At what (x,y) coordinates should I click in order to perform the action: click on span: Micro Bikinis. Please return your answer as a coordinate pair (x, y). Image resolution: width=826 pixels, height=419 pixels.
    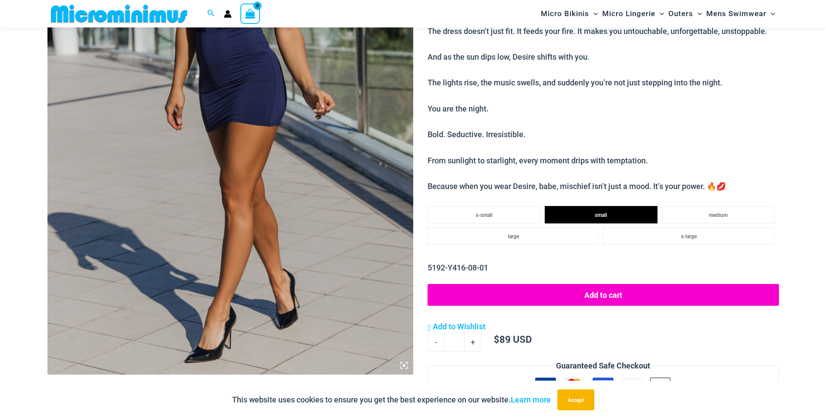
    Looking at the image, I should click on (565, 13).